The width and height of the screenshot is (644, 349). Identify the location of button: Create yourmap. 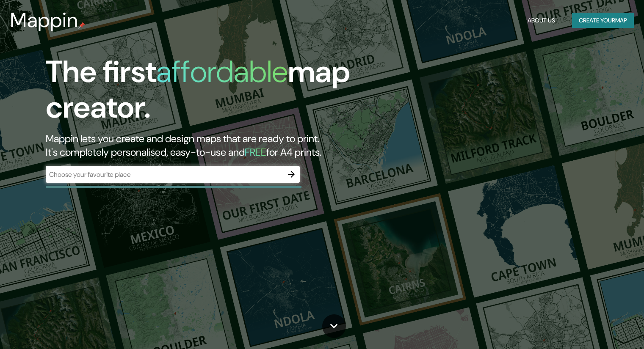
(603, 20).